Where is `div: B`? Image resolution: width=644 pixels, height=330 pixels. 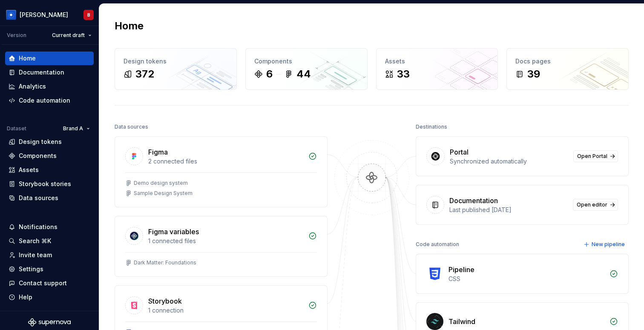
div: B is located at coordinates (89, 15).